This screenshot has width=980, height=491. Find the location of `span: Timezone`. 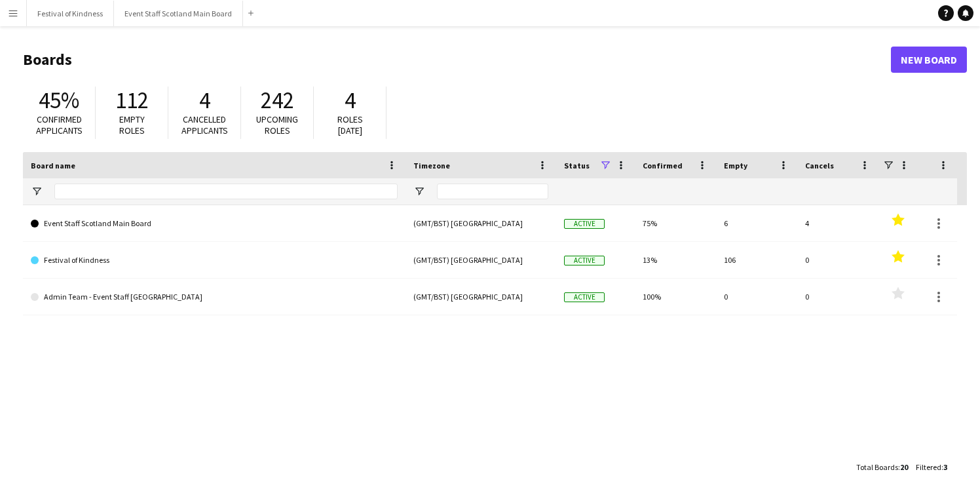

span: Timezone is located at coordinates (432, 165).